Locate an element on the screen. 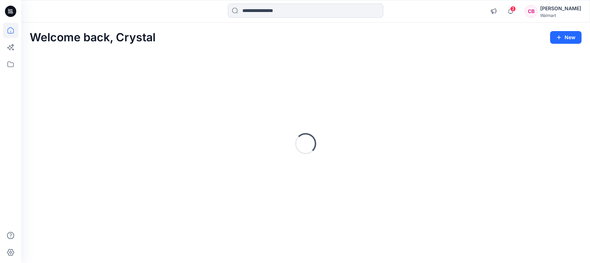 The image size is (590, 263). div: CB is located at coordinates (531, 11).